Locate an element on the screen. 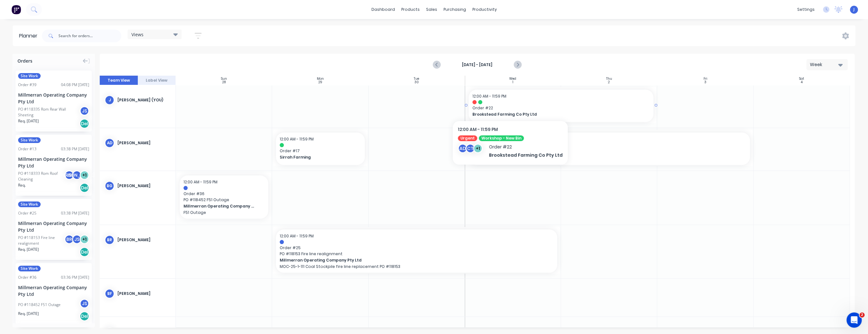 This screenshot has height=334, width=868. div: Sat is located at coordinates (801, 79).